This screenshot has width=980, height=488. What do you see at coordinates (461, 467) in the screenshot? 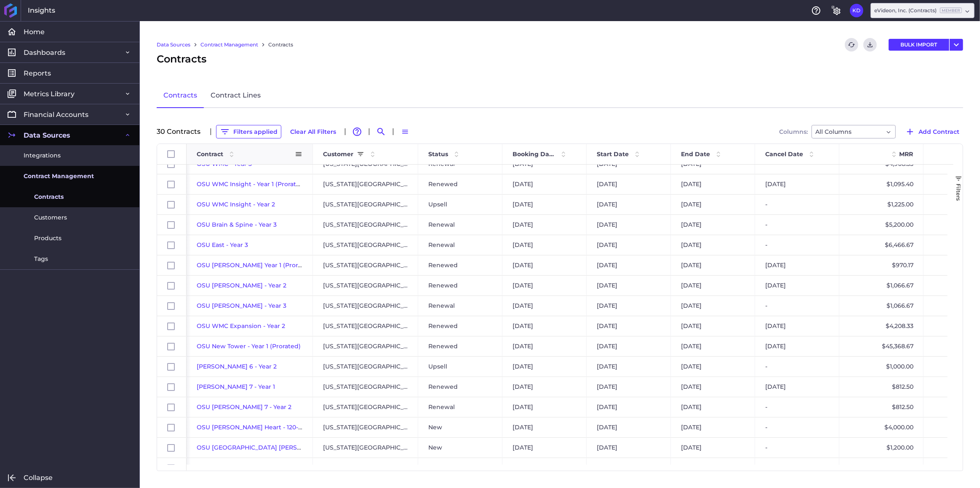
I see `div: Upsell` at bounding box center [461, 467].